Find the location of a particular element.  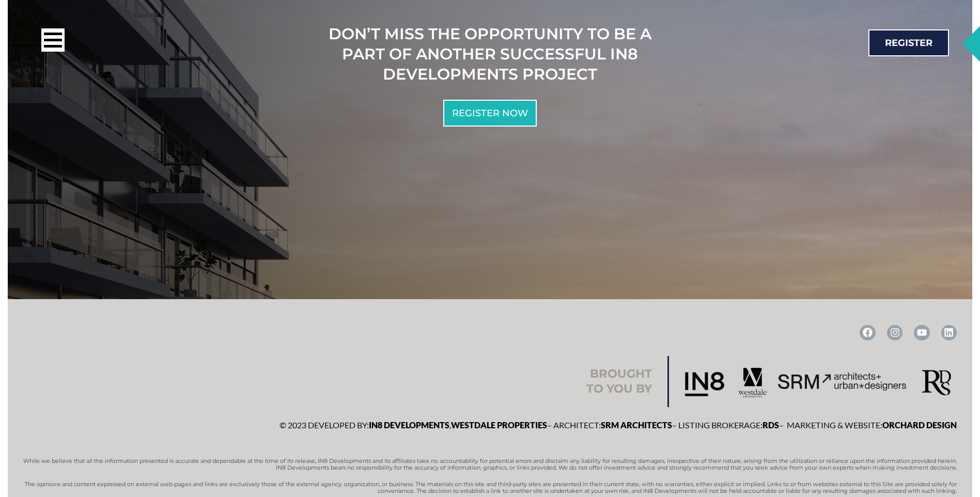

span: Register is located at coordinates (908, 43).